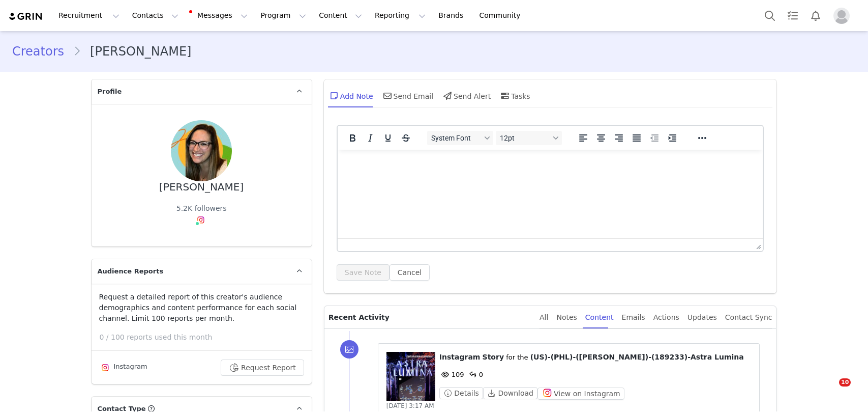  Describe the element at coordinates (371, 138) in the screenshot. I see `button: Italic` at that location.